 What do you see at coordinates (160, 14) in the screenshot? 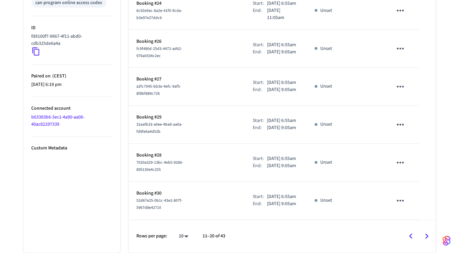
I see `span: 6c92e9ac-8a2e-41f0-9cda-b3e97e27ddc6` at bounding box center [160, 14].